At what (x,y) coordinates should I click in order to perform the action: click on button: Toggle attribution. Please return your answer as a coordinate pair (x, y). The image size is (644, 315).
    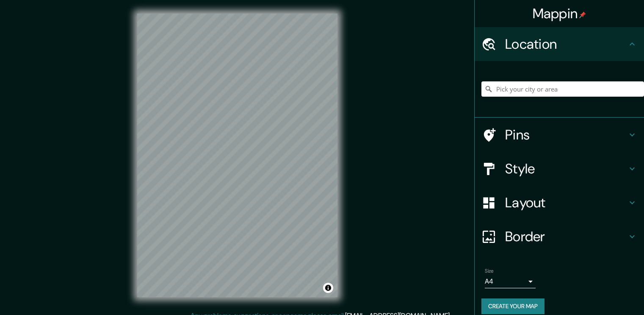
    Looking at the image, I should click on (328, 288).